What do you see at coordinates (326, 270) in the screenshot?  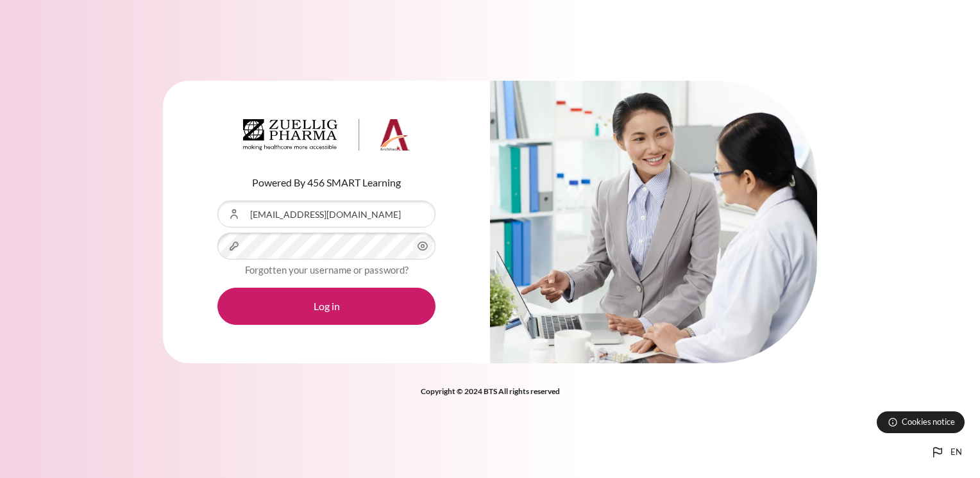 I see `a: Forgotten your username or password?` at bounding box center [326, 270].